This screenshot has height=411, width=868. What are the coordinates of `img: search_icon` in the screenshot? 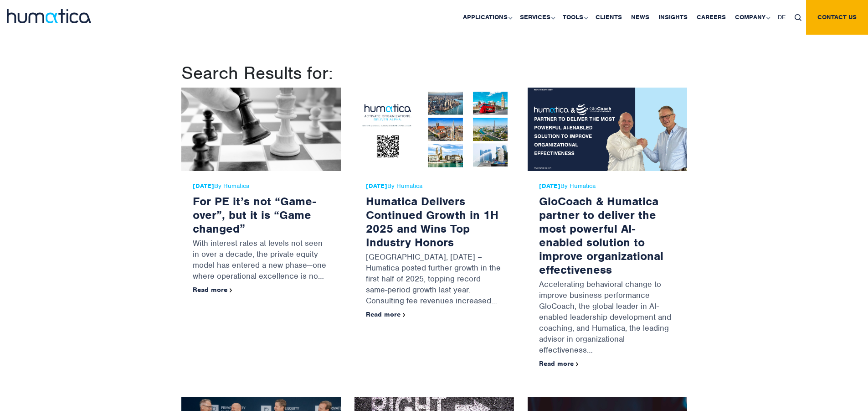 It's located at (798, 17).